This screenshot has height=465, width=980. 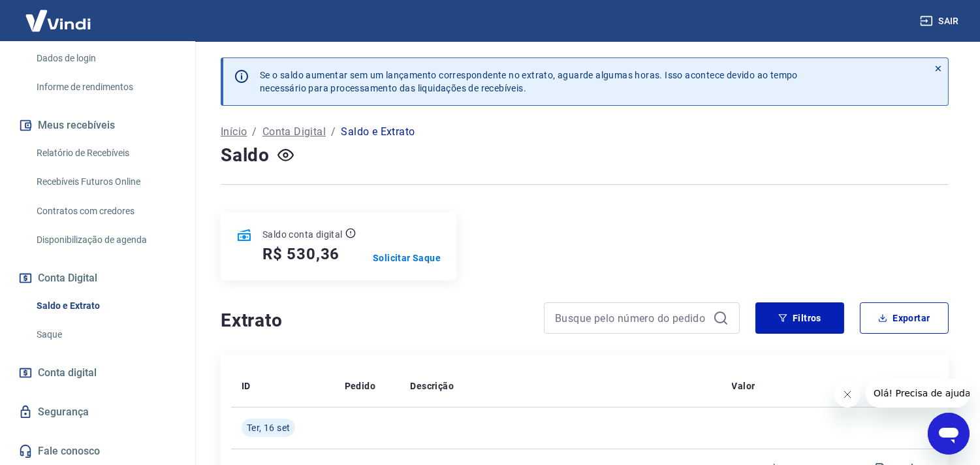 I want to click on p: Descrição, so click(x=432, y=387).